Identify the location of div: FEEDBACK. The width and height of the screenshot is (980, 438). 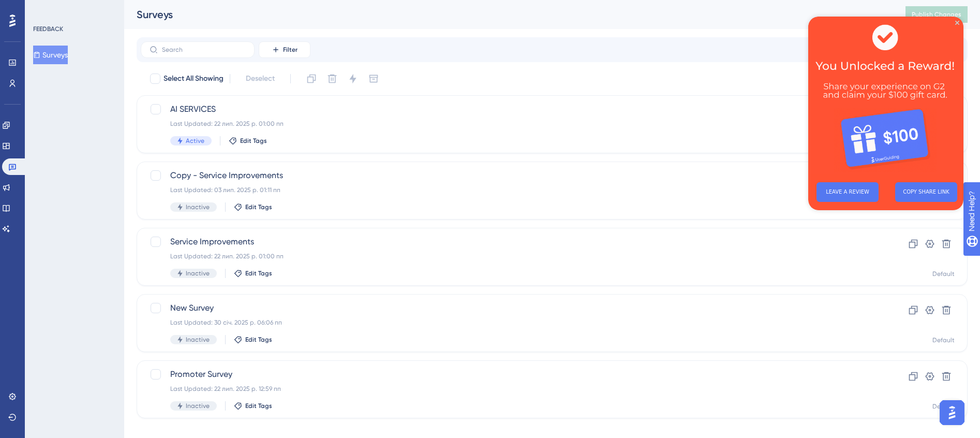
(48, 29).